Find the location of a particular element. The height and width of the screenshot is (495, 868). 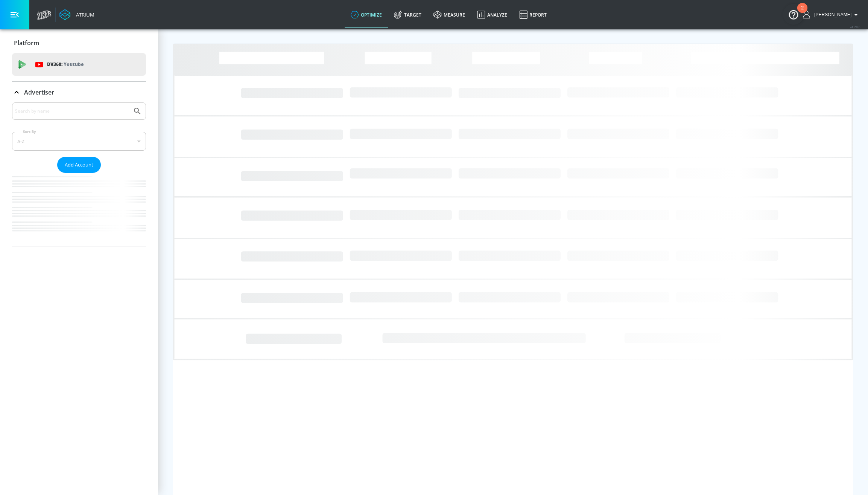

span: v 4.28.0 is located at coordinates (855, 27).